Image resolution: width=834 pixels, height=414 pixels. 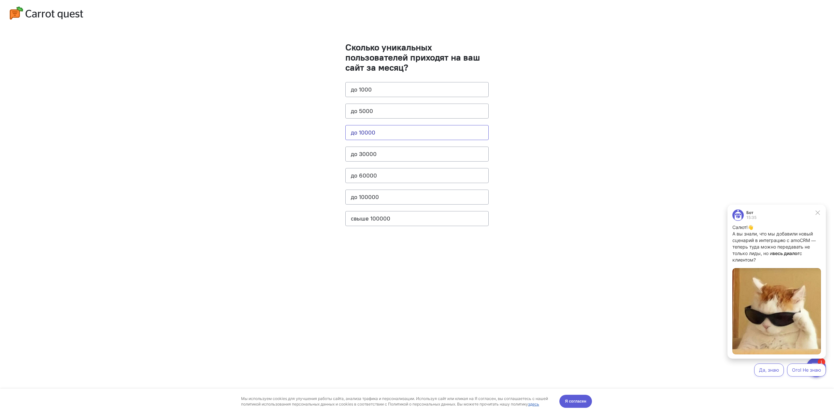 I want to click on button: до 10000, so click(x=417, y=133).